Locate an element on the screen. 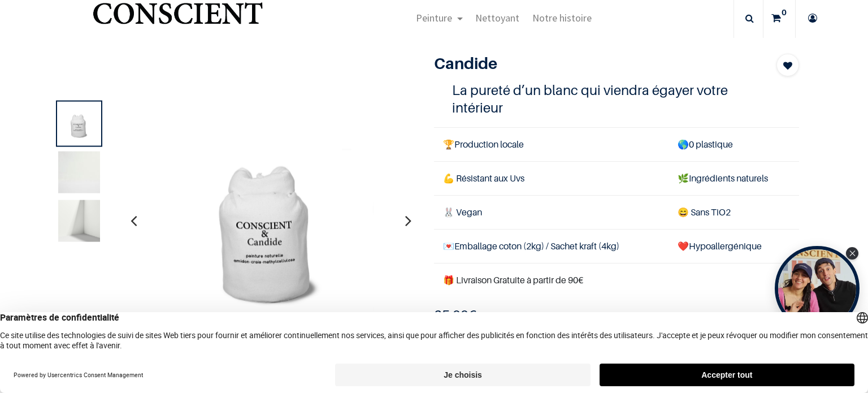 Image resolution: width=868 pixels, height=393 pixels. h4: La pureté d’un blanc qui viendra égayer votre intérieur is located at coordinates (616, 99).